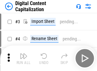  Describe the element at coordinates (79, 6) in the screenshot. I see `img: Support` at that location.